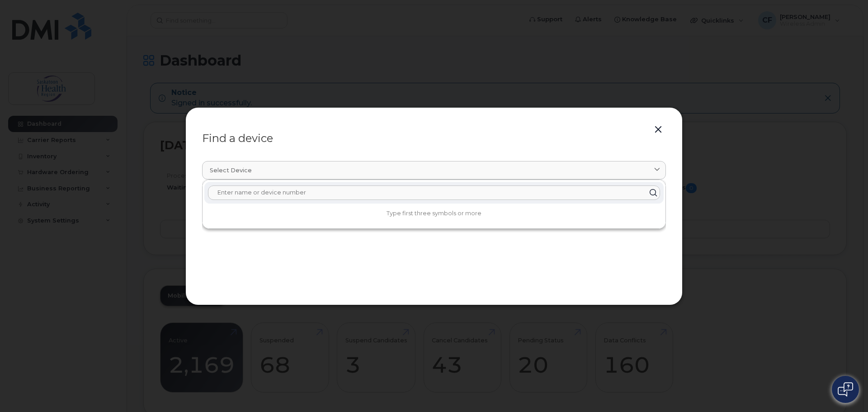 This screenshot has width=868, height=412. What do you see at coordinates (231, 170) in the screenshot?
I see `span: Select device` at bounding box center [231, 170].